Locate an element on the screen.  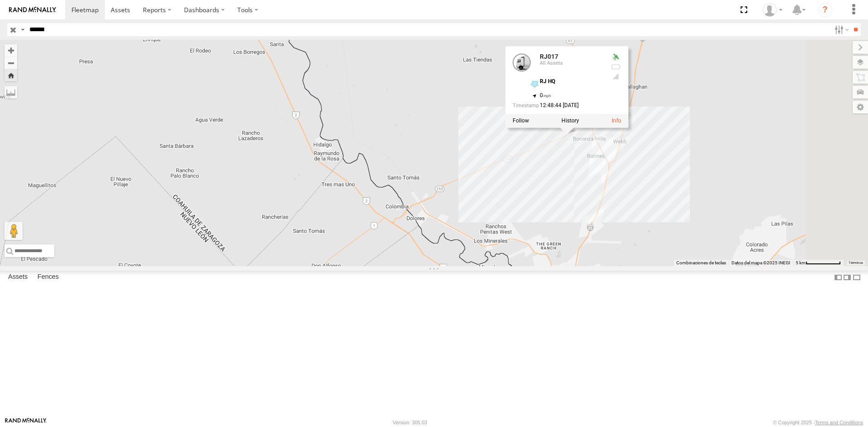
button: Zoom out is located at coordinates (11, 63).